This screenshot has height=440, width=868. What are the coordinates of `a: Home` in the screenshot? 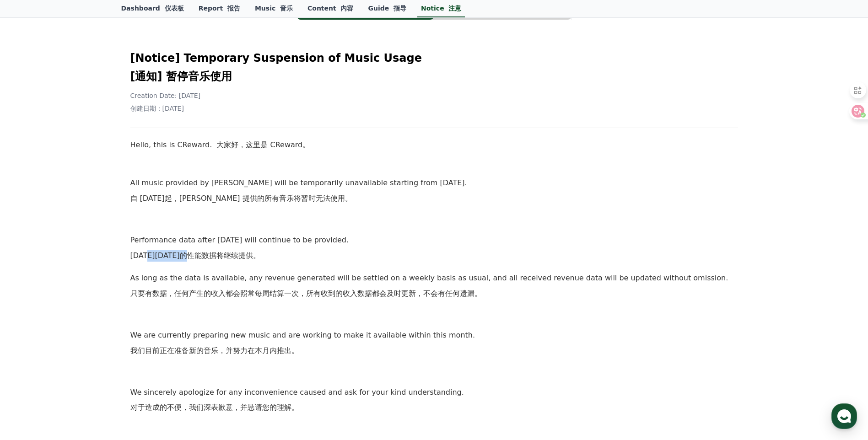 It's located at (32, 301).